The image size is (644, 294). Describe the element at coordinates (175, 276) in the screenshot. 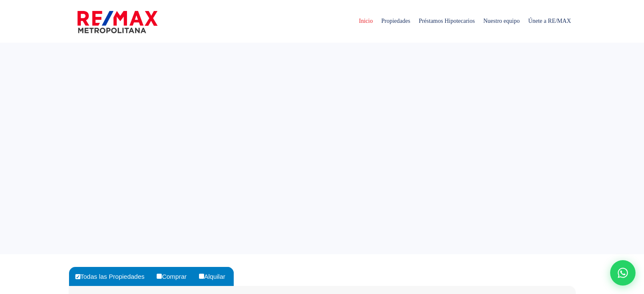

I see `label: Comprar` at that location.